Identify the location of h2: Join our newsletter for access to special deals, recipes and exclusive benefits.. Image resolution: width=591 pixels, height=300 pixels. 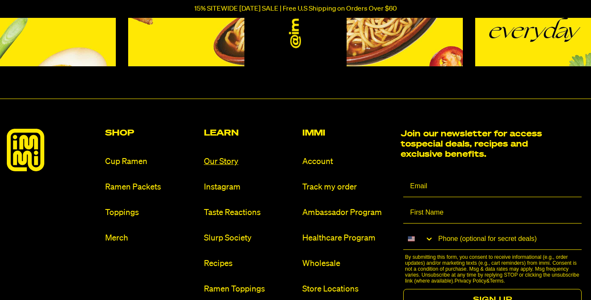
(474, 144).